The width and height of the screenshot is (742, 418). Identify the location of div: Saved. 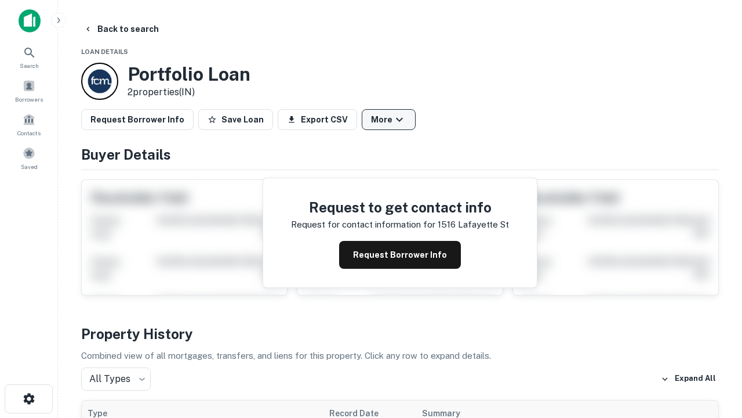
(29, 158).